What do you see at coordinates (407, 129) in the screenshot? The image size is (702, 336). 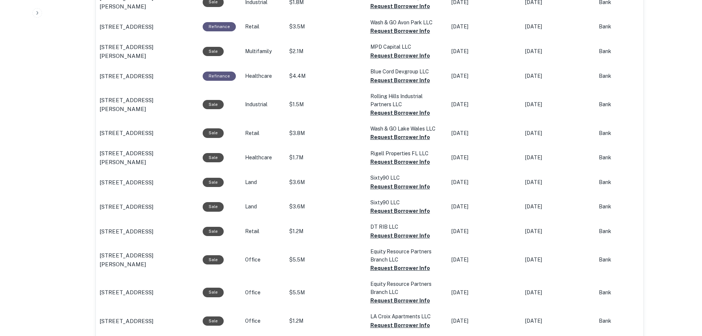 I see `p: Wash & GO Lake Wales LLC` at bounding box center [407, 129].